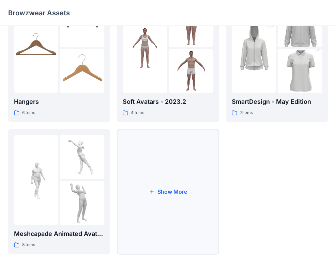 This screenshot has width=336, height=273. Describe the element at coordinates (59, 192) in the screenshot. I see `a: folder 1folder 2folder 3Meshcapade Animated Avatars8items` at that location.